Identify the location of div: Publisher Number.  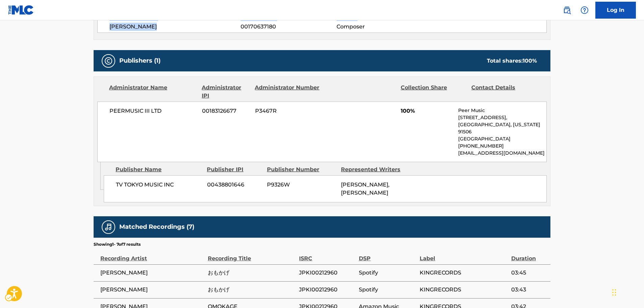
(301, 169).